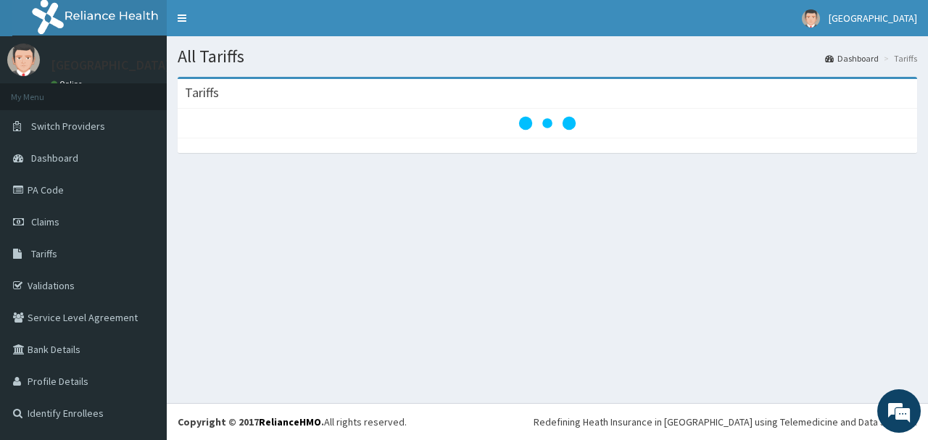 The width and height of the screenshot is (928, 440). Describe the element at coordinates (202, 93) in the screenshot. I see `h3: Tariffs` at that location.